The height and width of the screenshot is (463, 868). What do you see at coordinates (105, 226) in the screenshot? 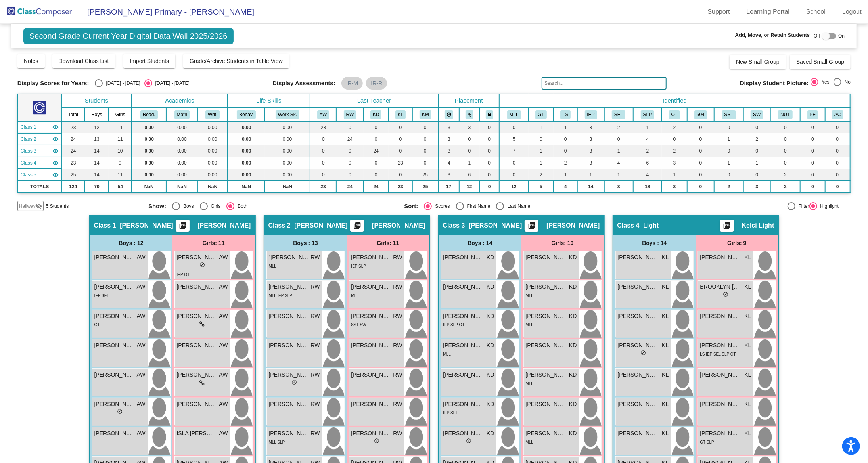
I see `span: Class 1` at bounding box center [105, 226].